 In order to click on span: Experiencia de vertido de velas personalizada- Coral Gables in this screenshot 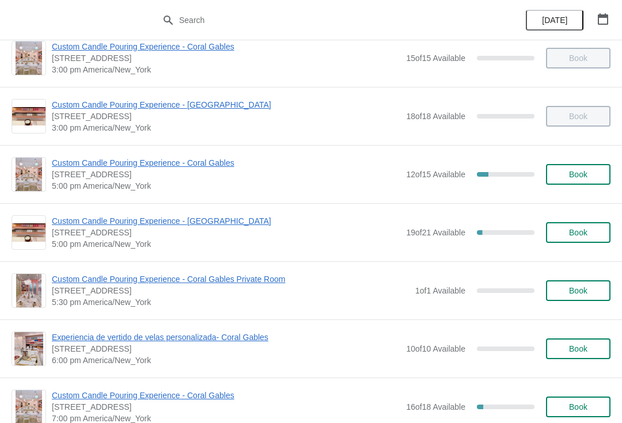, I will do `click(226, 338)`.